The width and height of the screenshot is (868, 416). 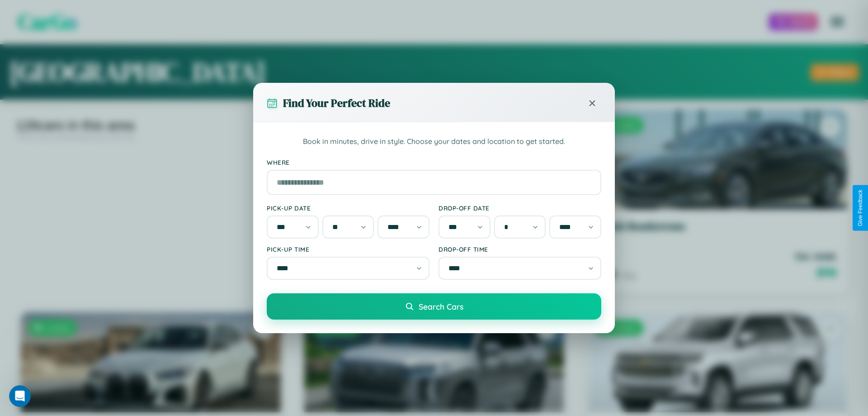 What do you see at coordinates (441, 307) in the screenshot?
I see `span: Search Cars` at bounding box center [441, 307].